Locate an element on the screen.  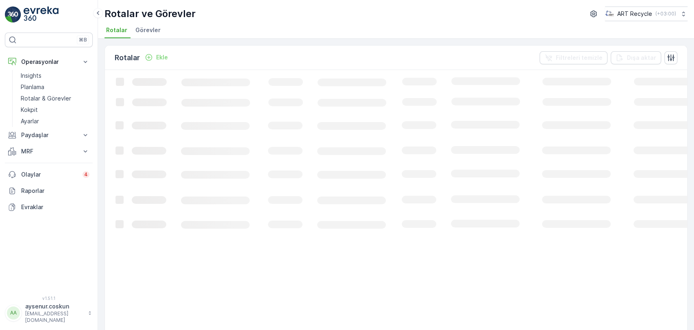
p: Rotalar & Görevler is located at coordinates (46, 98).